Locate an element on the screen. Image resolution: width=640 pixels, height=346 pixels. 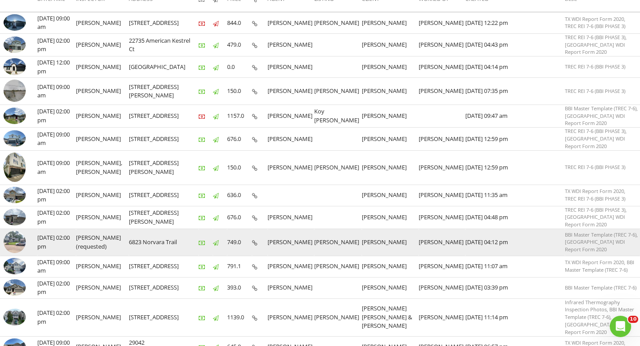
img: 9329518%2Fcover_photos%2FXLvN9SKrnMglJFfJyxPQ%2Fsmall.jpg is located at coordinates (15, 138).